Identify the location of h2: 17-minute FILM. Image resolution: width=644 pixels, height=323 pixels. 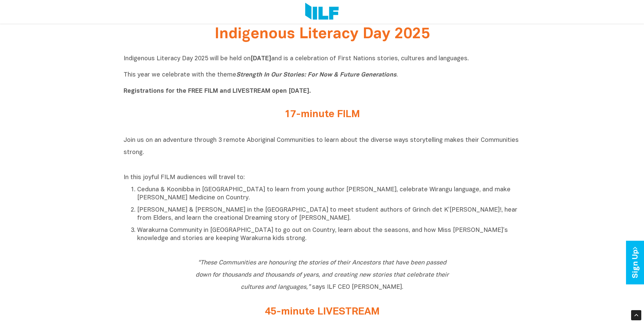
(322, 115).